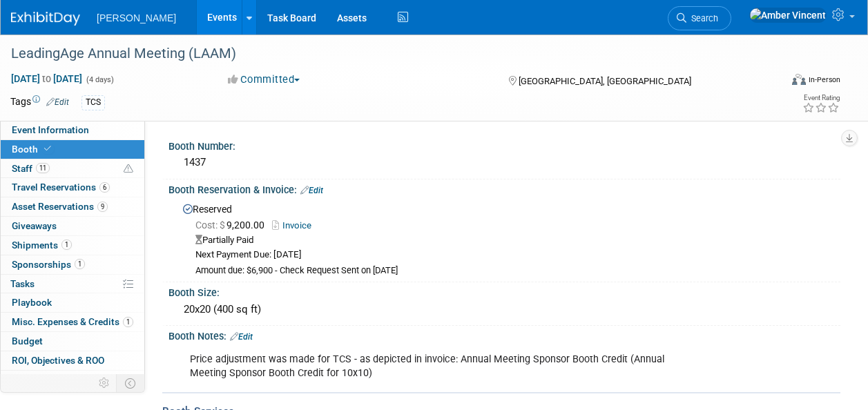 The image size is (868, 410). What do you see at coordinates (73, 245) in the screenshot?
I see `a: Shipments1` at bounding box center [73, 245].